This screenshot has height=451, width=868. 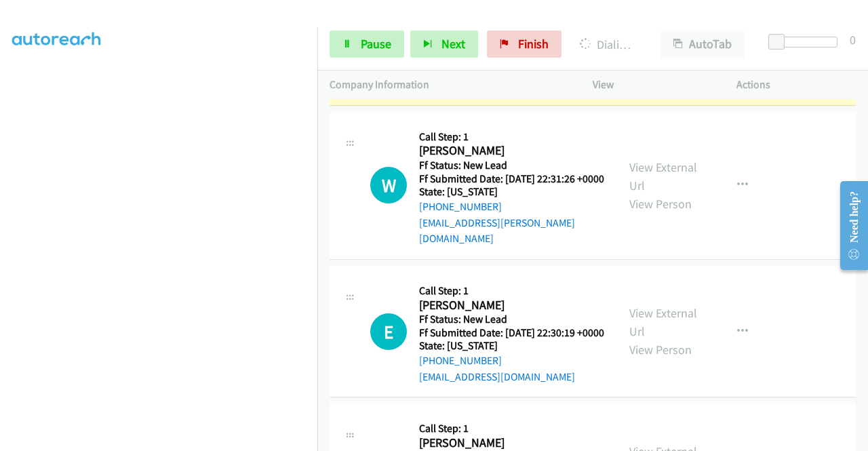 I want to click on span: Finish, so click(x=533, y=44).